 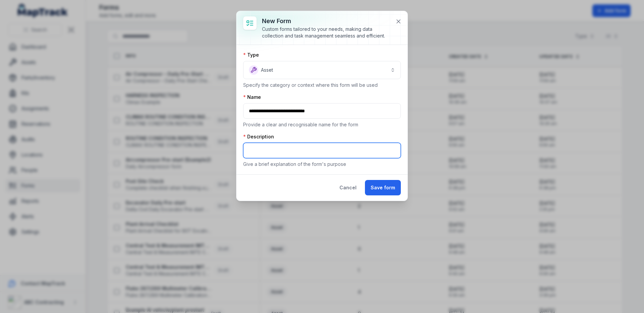 I want to click on label: Description, so click(x=258, y=137).